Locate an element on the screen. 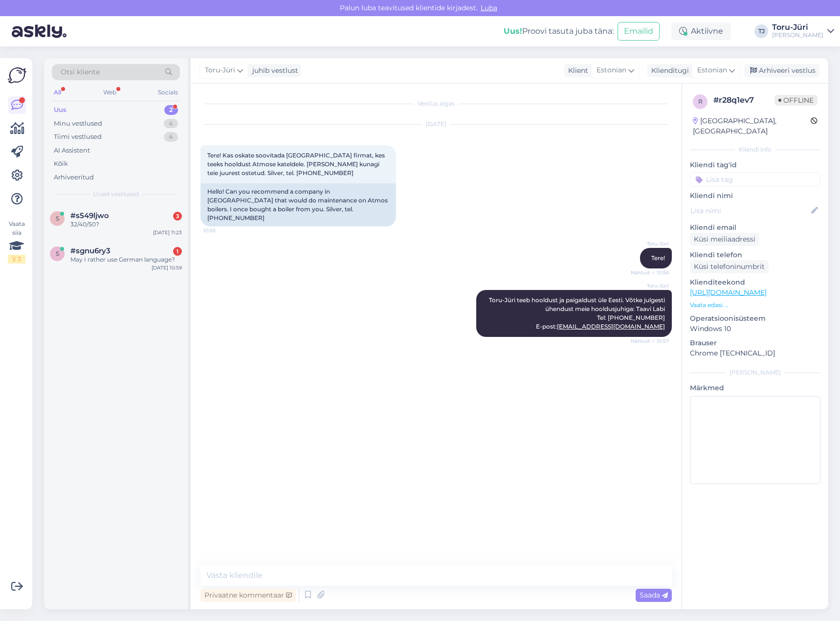 The height and width of the screenshot is (621, 840). span: Luba is located at coordinates (488, 8).